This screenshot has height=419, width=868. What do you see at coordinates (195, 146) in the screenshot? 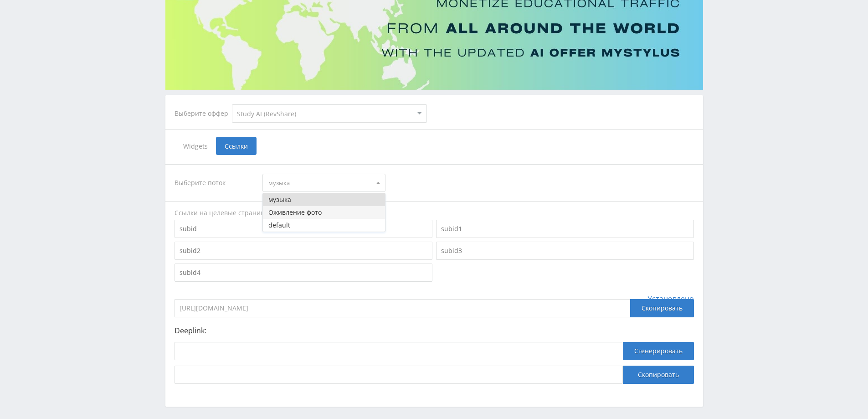
I see `span: Widgets` at bounding box center [195, 146].